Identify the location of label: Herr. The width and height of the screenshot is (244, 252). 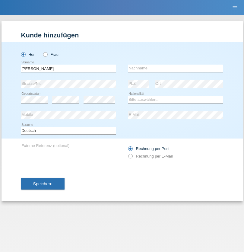
(29, 54).